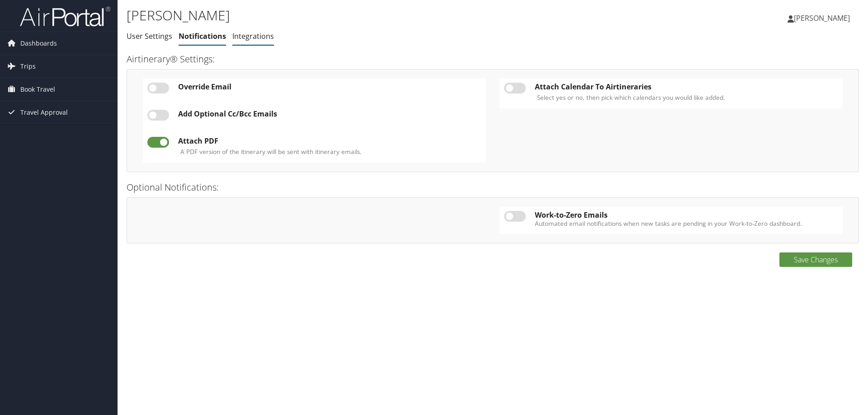  I want to click on label: Automated email notifications when new tasks are pending in your Work-to-Zero dashboard., so click(686, 223).